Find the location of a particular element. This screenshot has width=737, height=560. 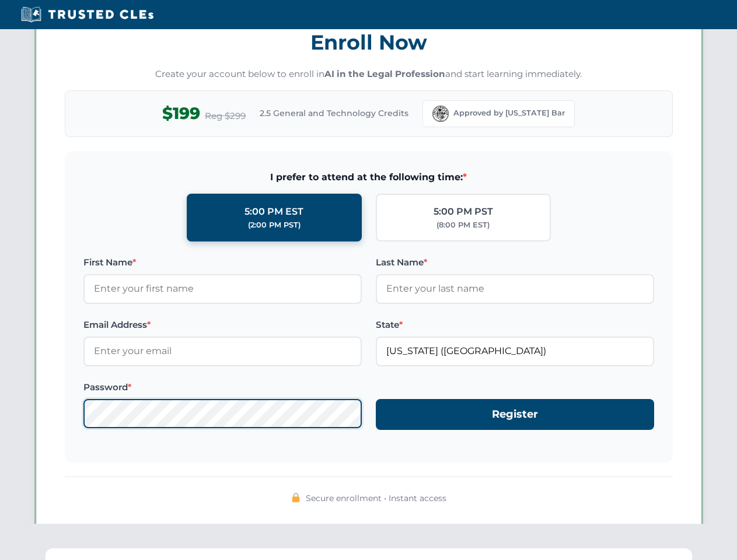

div: (8:00 PM EST) is located at coordinates (463, 225).